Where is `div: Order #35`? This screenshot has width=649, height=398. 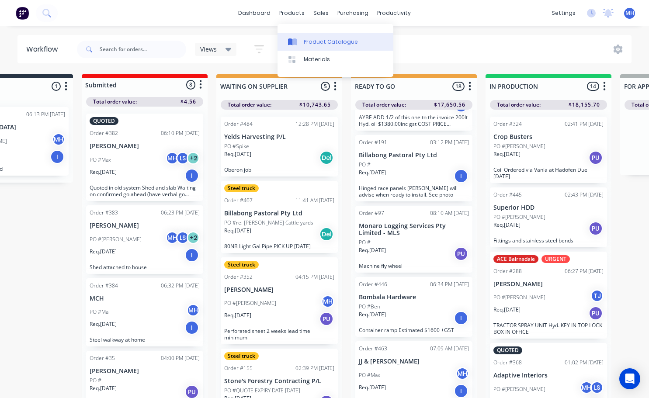
div: Order #35 is located at coordinates (102, 358).